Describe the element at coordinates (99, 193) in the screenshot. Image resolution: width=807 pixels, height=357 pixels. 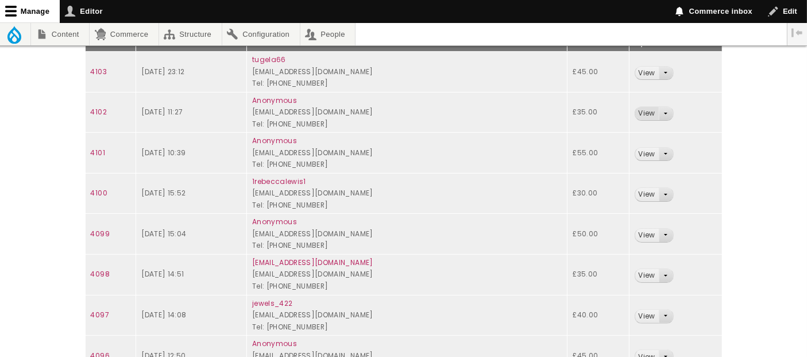
I see `a: 4100` at that location.